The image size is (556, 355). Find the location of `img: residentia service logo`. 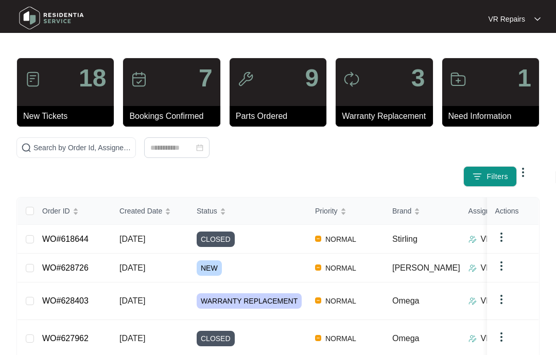

img: residentia service logo is located at coordinates (51, 18).